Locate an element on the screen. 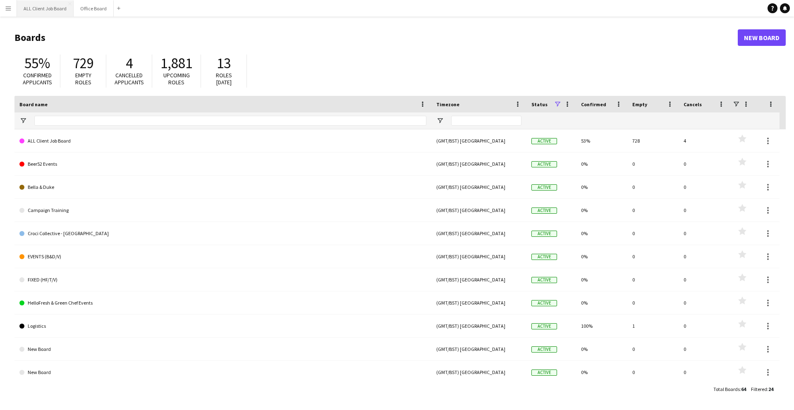 This screenshot has height=410, width=794. span: 64 is located at coordinates (743, 389).